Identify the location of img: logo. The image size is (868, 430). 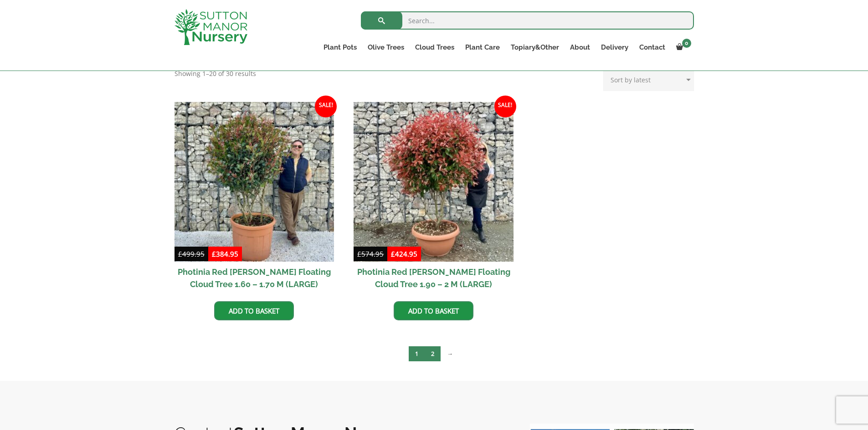
(211, 27).